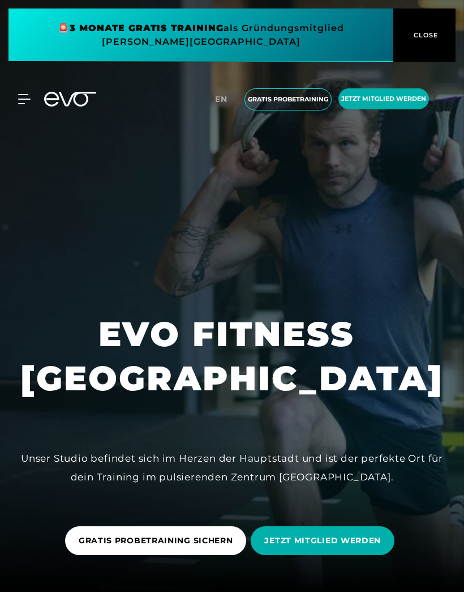  I want to click on div: Unser Studio befindet sich im Herzen der Hauptstadt und ist der perfekte Ort für dein Training im..., so click(232, 467).